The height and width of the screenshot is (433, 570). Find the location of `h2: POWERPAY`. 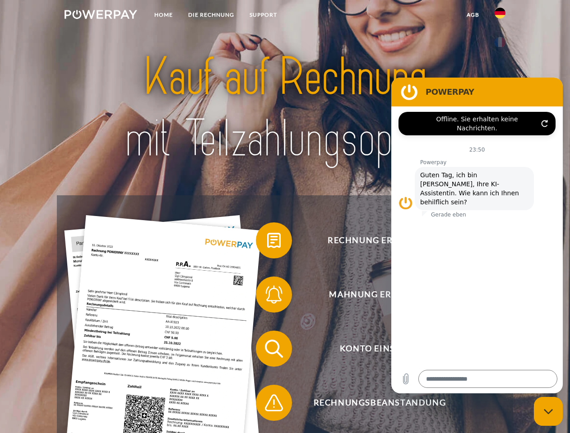

h2: POWERPAY is located at coordinates (98, 14).